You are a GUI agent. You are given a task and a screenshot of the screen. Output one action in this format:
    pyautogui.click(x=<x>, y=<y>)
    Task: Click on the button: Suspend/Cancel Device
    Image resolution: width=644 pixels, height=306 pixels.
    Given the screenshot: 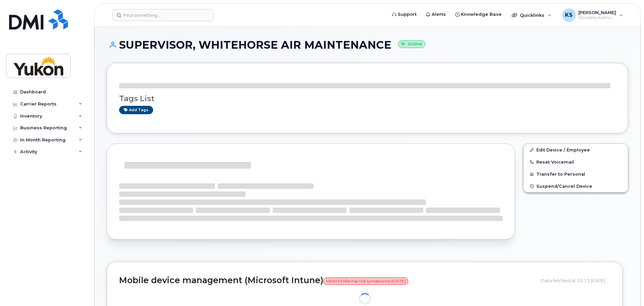 What is the action you would take?
    pyautogui.click(x=576, y=186)
    